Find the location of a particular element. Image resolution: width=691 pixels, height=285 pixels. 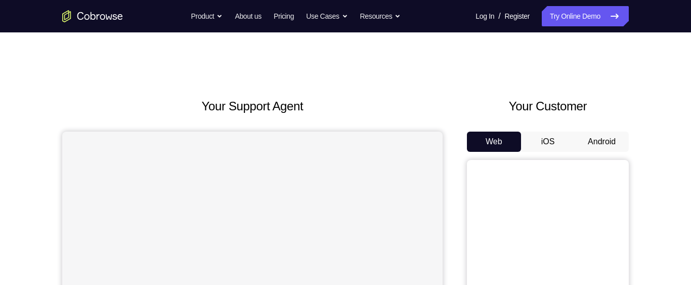

a: Pricing is located at coordinates (284, 16).